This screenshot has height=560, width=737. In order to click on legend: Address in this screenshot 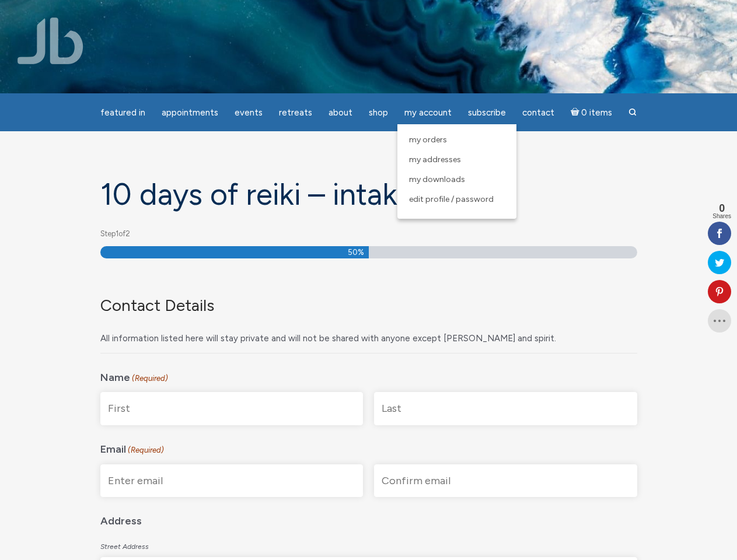, I will do `click(369, 518)`.